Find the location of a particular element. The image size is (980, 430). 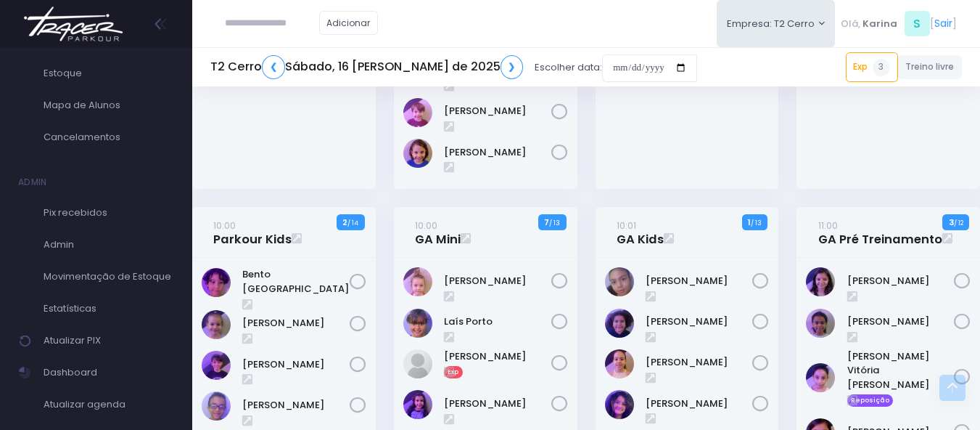

span: Estoque is located at coordinates (109, 73).